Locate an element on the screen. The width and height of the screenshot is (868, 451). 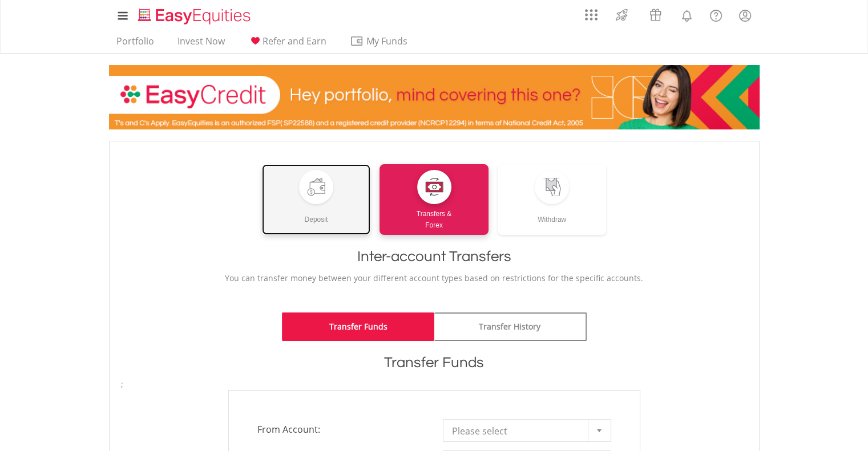
a: Invest Now is located at coordinates (201, 44).